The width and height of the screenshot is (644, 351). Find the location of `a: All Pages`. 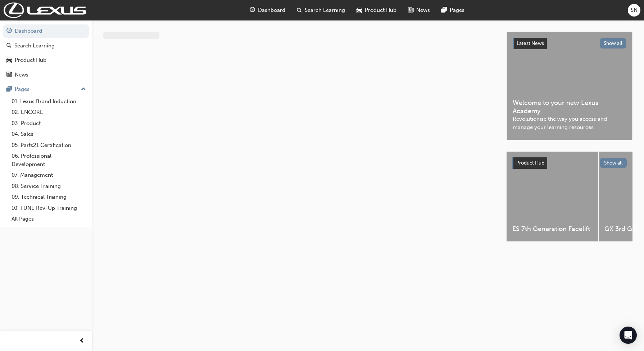

a: All Pages is located at coordinates (49, 219).